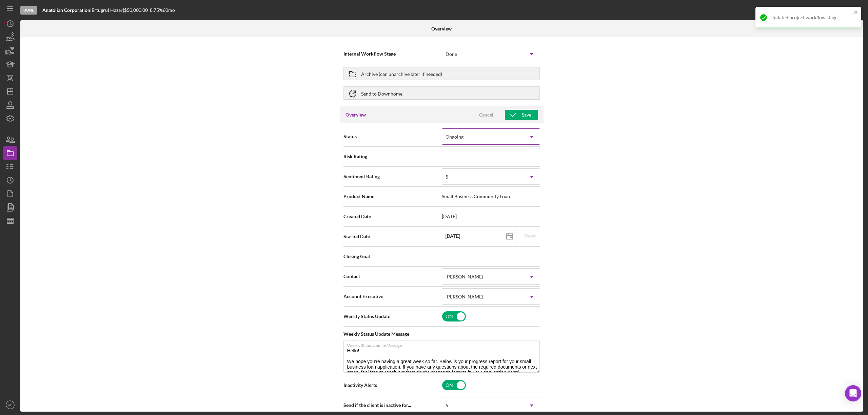 Image resolution: width=868 pixels, height=415 pixels. I want to click on span: Weekly Status Update, so click(393, 316).